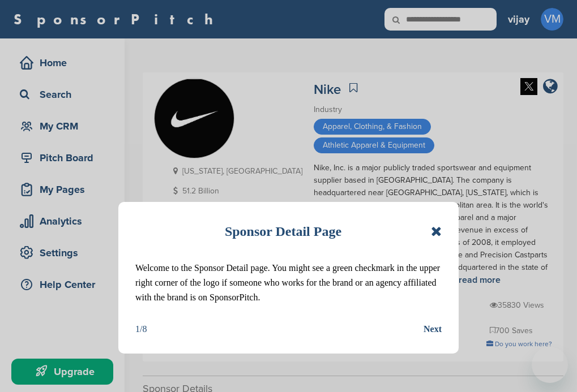  Describe the element at coordinates (141, 330) in the screenshot. I see `div: 1/8` at that location.